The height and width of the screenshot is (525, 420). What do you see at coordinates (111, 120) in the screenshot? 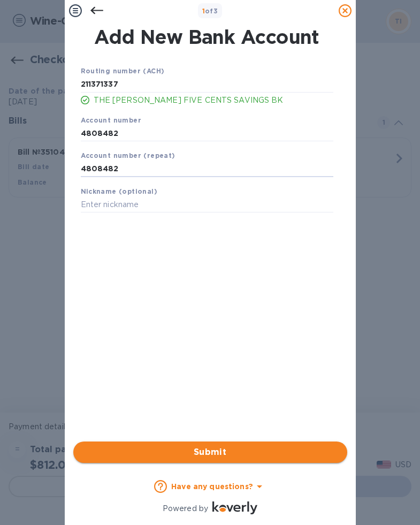
I see `b: Account number` at bounding box center [111, 120].